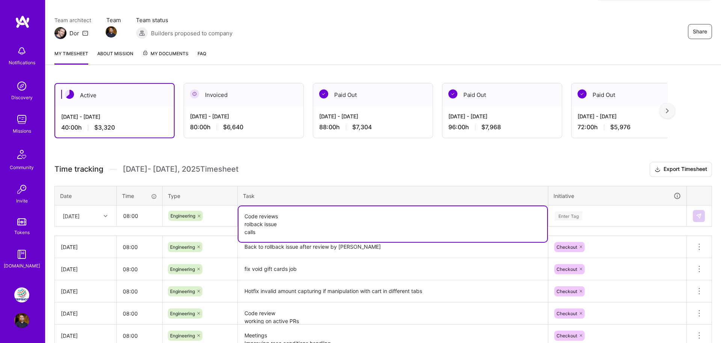  What do you see at coordinates (22, 154) in the screenshot?
I see `img: Community` at bounding box center [22, 154].